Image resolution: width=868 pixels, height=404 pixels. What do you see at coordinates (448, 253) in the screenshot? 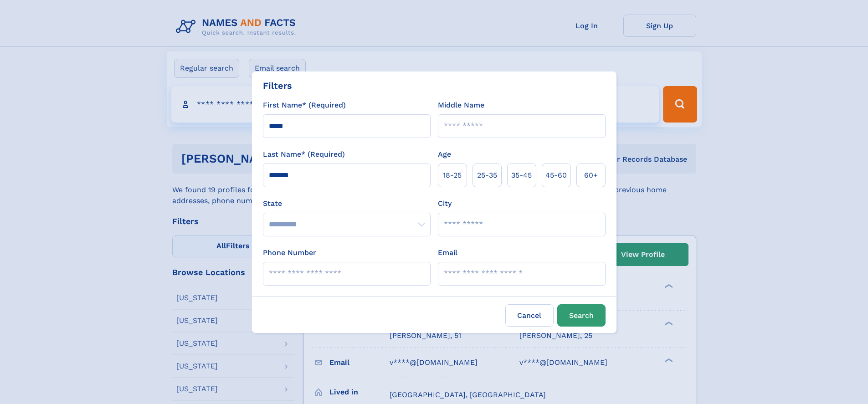
I see `label: Email` at bounding box center [448, 253].